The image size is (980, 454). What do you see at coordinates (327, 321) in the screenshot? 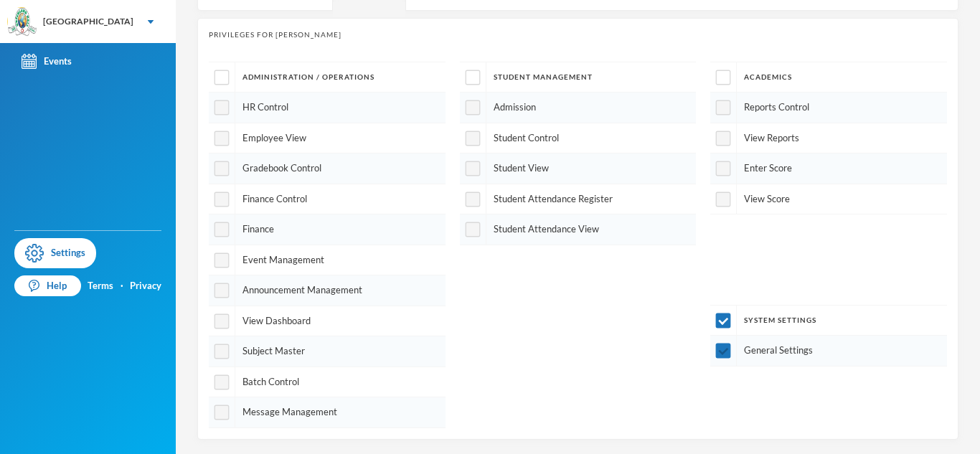
I see `div: View Dashboard` at bounding box center [327, 321].